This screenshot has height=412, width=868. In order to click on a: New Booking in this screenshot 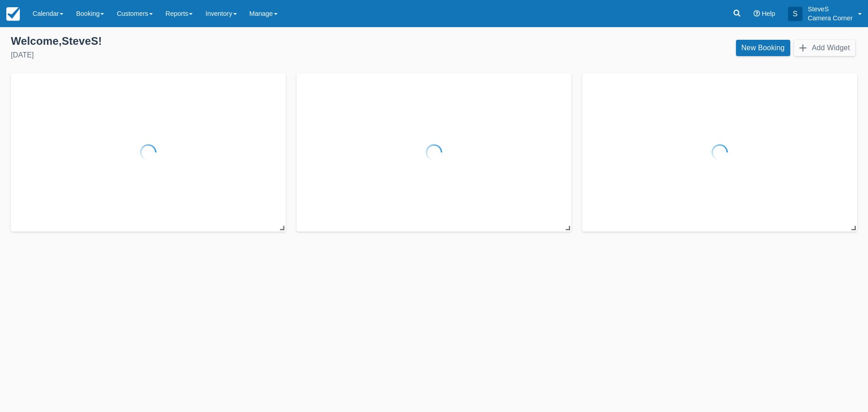, I will do `click(763, 48)`.